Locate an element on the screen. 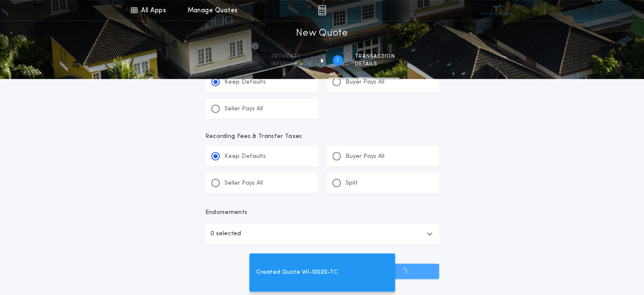  p: 0 selected is located at coordinates (226, 234).